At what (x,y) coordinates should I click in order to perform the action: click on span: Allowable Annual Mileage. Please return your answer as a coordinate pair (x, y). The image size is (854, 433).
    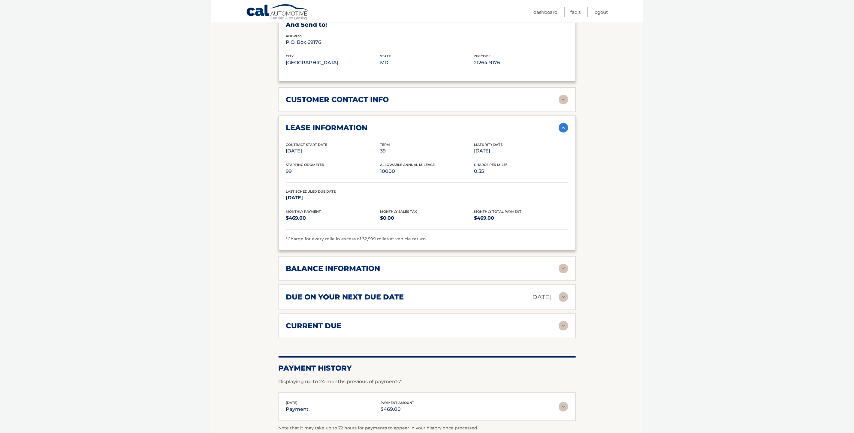
    Looking at the image, I should click on (407, 165).